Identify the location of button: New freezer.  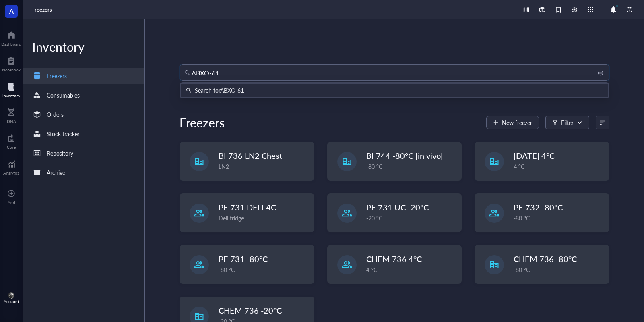
(512, 122).